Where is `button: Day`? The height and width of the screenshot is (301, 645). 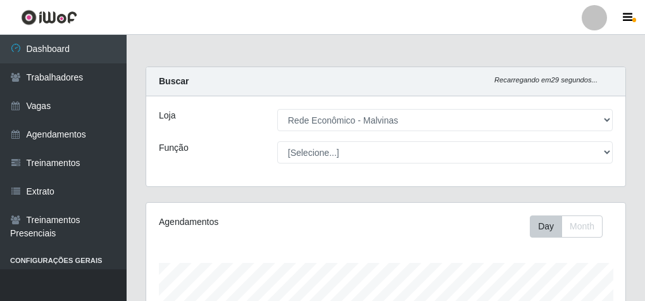
button: Day is located at coordinates (546, 226).